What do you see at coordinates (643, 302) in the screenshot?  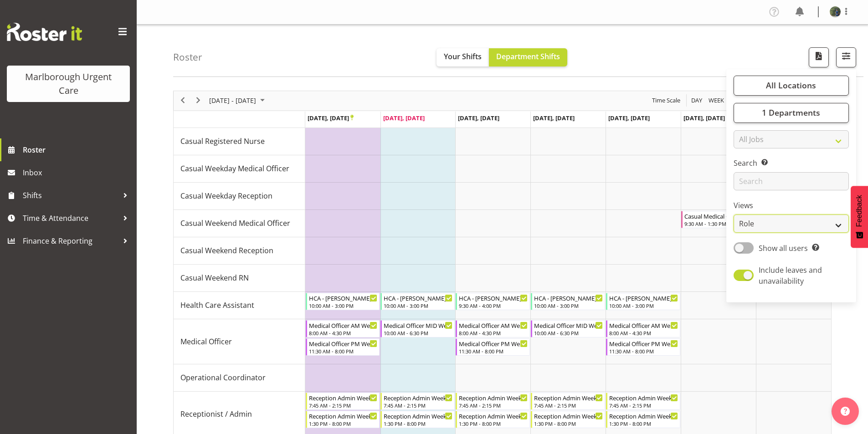 I see `div: Health Care Assistant"s event - HCA - Cordelia Davies Begin From Friday, September 26, 2025 at 10...` at bounding box center [643, 302].